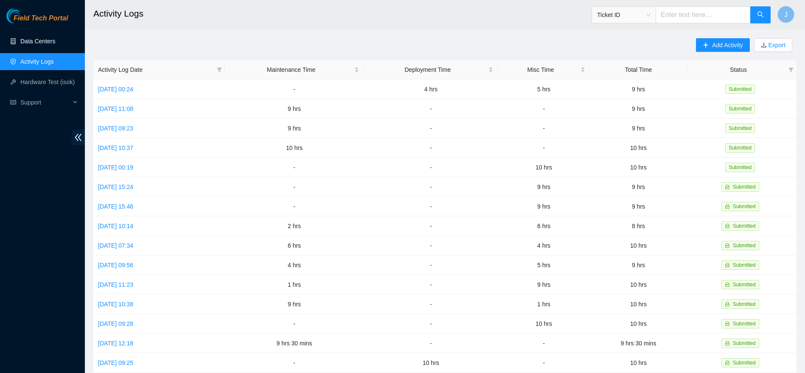 Image resolution: width=805 pixels, height=373 pixels. What do you see at coordinates (786, 14) in the screenshot?
I see `span: J` at bounding box center [786, 14].